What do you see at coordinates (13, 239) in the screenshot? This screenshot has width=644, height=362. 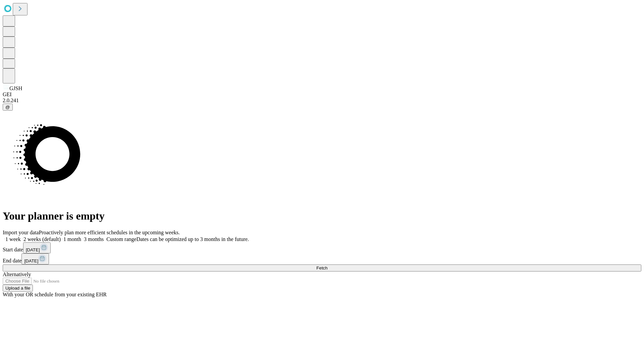 I see `span: 1 week` at bounding box center [13, 239].